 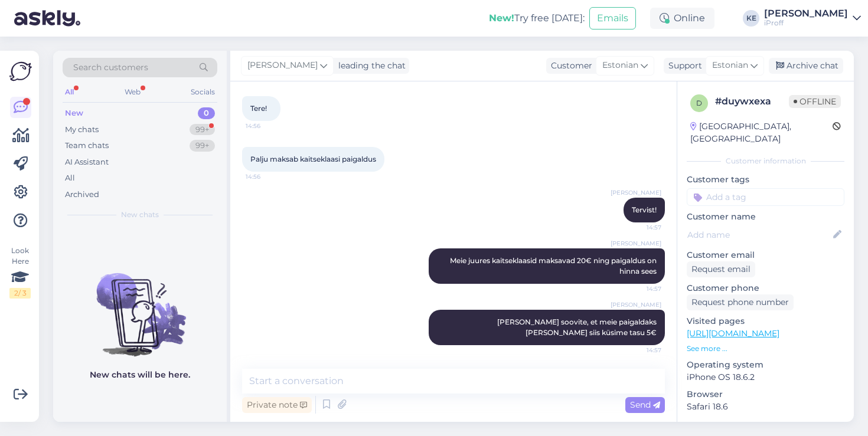 I want to click on div: AI Assistant, so click(x=87, y=162).